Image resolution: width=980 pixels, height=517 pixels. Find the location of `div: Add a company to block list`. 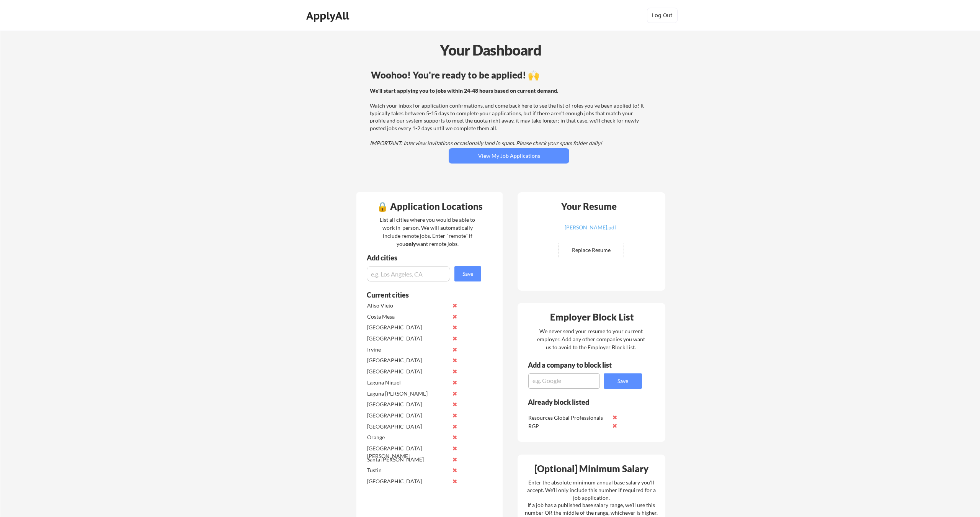

div: Add a company to block list is located at coordinates (576, 365).